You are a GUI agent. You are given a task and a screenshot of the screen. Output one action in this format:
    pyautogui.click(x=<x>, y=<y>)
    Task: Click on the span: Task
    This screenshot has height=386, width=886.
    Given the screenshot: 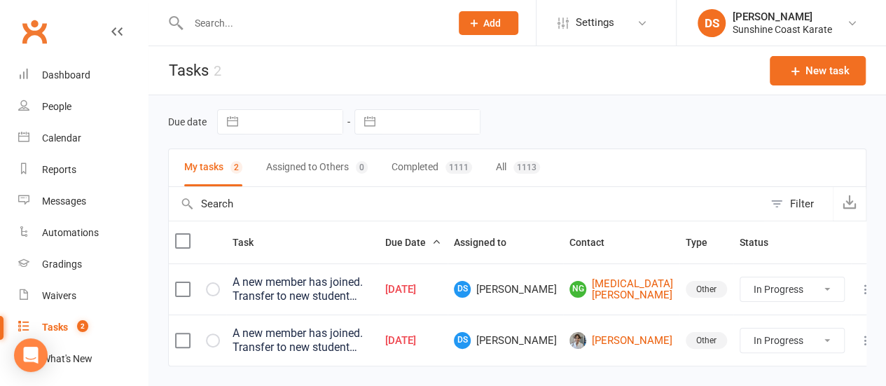 What is the action you would take?
    pyautogui.click(x=251, y=242)
    